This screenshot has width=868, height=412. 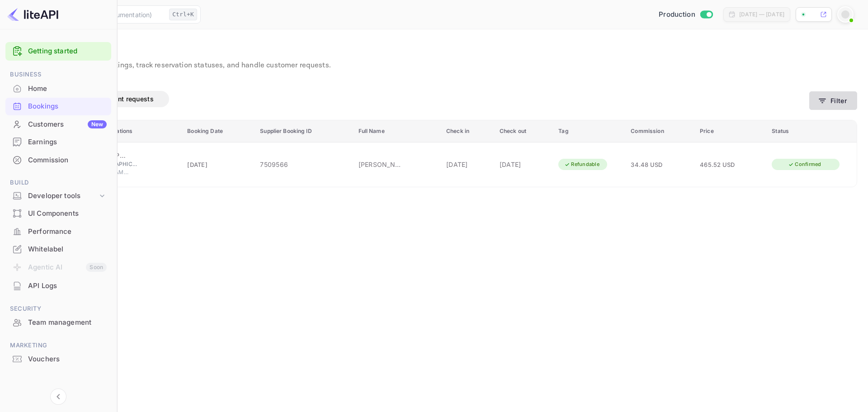 I want to click on span: Amendment requests, so click(x=120, y=98).